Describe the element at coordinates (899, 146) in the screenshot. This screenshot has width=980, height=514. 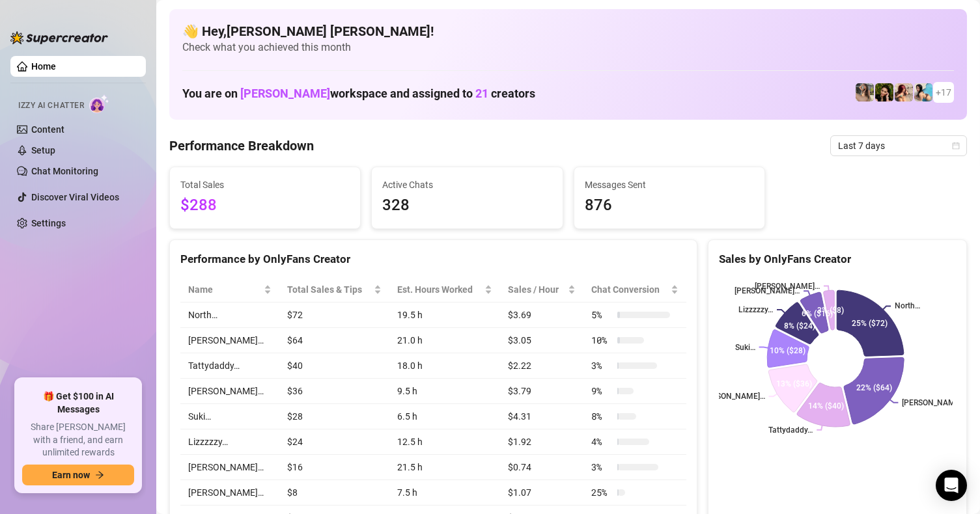
I see `span: Last 7 days` at that location.